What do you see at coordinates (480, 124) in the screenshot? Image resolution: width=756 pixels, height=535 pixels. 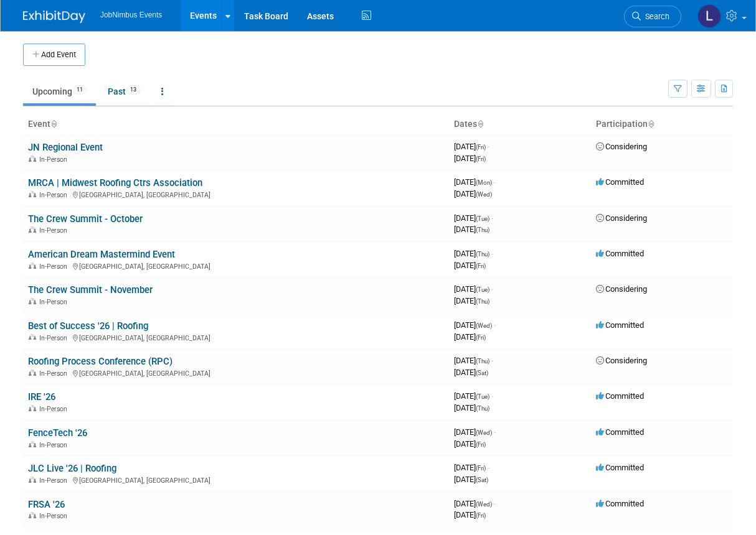 I see `a: Sort by Start Date` at bounding box center [480, 124].